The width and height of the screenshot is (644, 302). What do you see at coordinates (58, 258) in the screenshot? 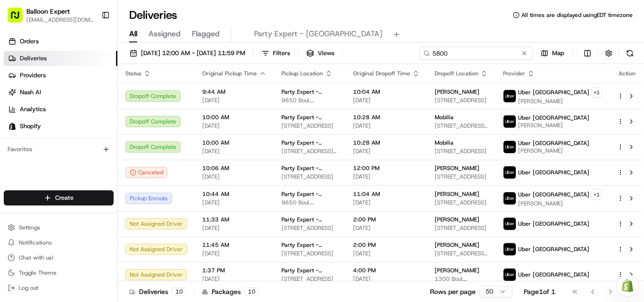
I see `button: Chat with us!` at bounding box center [58, 258].